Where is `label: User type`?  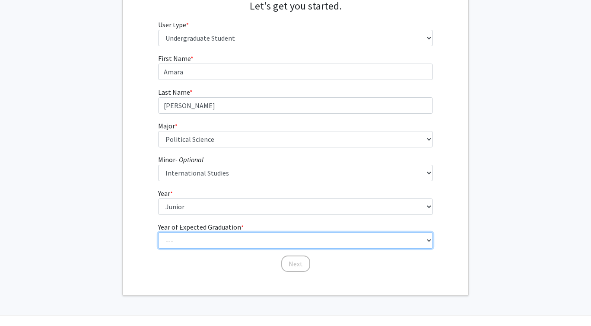 label: User type is located at coordinates (173, 25).